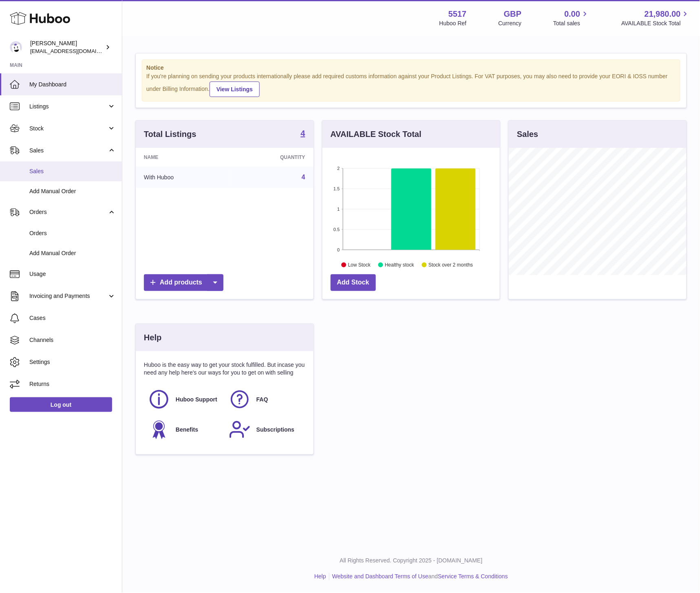 The height and width of the screenshot is (593, 700). I want to click on span: Huboo Support, so click(197, 399).